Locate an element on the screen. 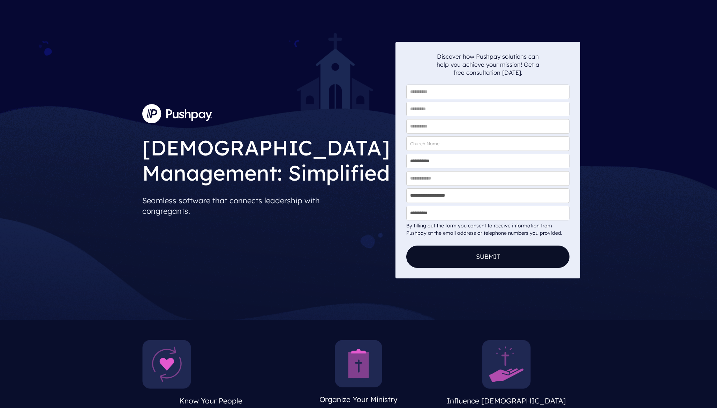 The image size is (717, 408). button: Submit is located at coordinates (488, 256).